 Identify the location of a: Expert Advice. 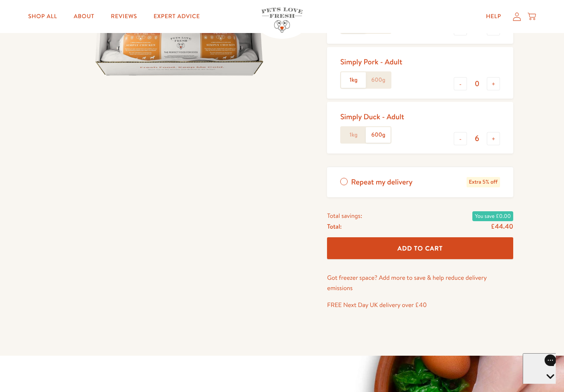
(177, 17).